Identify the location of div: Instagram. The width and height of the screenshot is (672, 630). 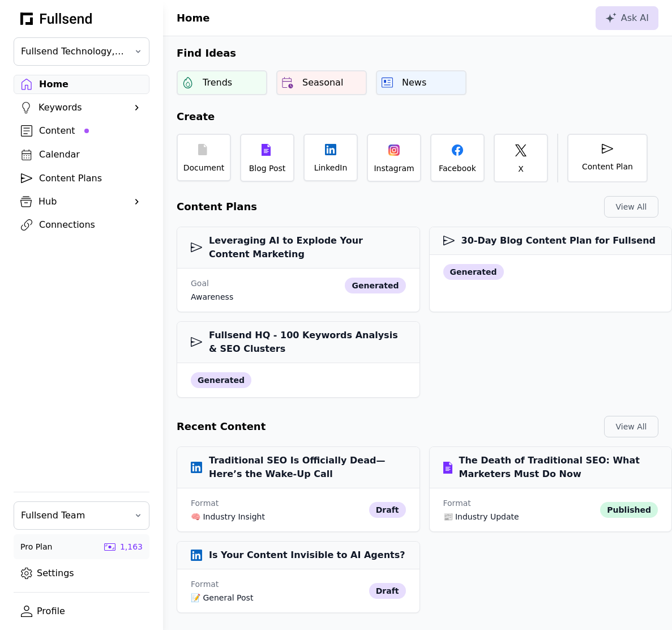
(394, 168).